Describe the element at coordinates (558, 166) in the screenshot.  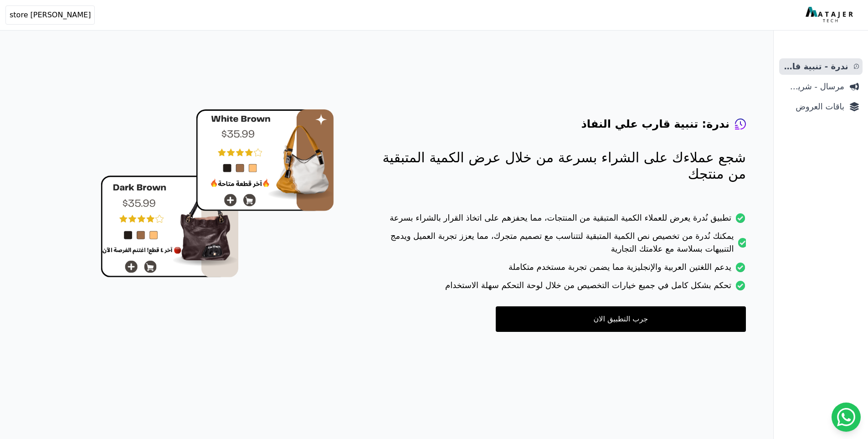
I see `p: شجع عملاءك على الشراء بسرعة من خلال عرض الكمية المتبقية من منتجك` at that location.